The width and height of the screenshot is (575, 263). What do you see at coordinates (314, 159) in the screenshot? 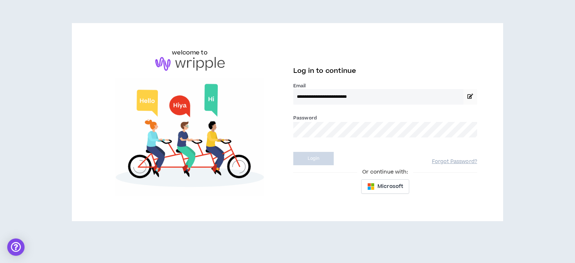
I see `button: Login` at bounding box center [314, 159].